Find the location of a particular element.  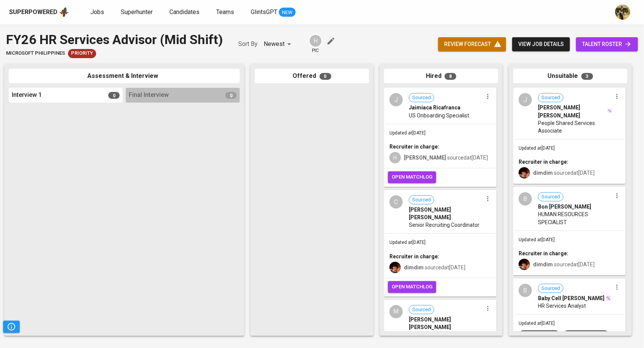

span: Priority is located at coordinates (82, 53).